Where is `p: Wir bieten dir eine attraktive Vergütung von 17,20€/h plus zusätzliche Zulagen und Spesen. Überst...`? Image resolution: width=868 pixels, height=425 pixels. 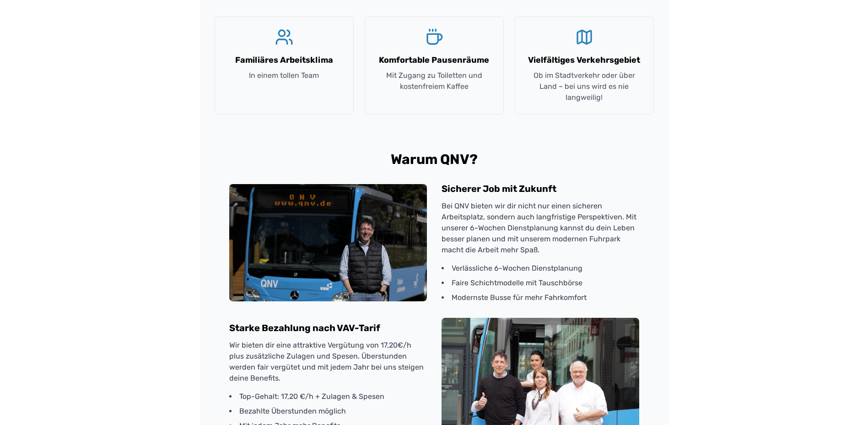
p: Wir bieten dir eine attraktive Vergütung von 17,20€/h plus zusätzliche Zulagen und Spesen. Überst... is located at coordinates (328, 362).